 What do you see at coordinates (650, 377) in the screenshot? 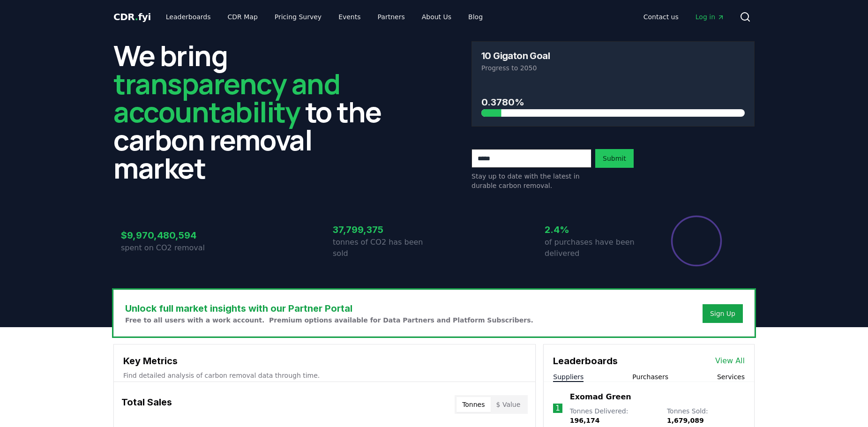
I see `button: Purchasers` at bounding box center [650, 377].